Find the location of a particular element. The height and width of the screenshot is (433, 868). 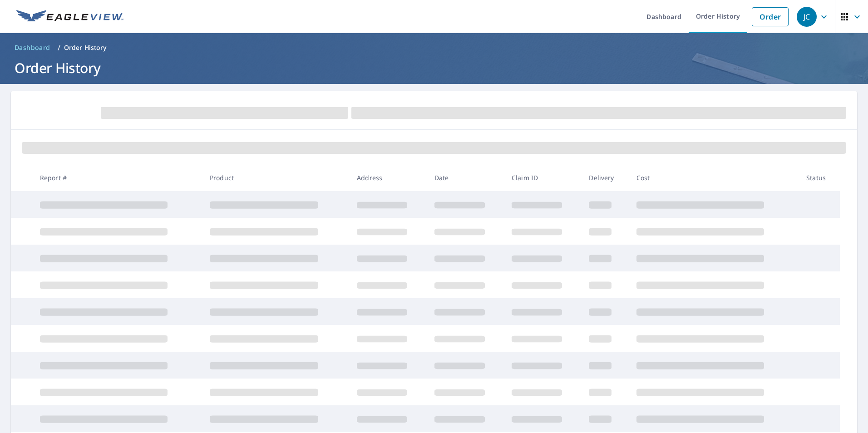

nav: breadcrumb is located at coordinates (434, 48).